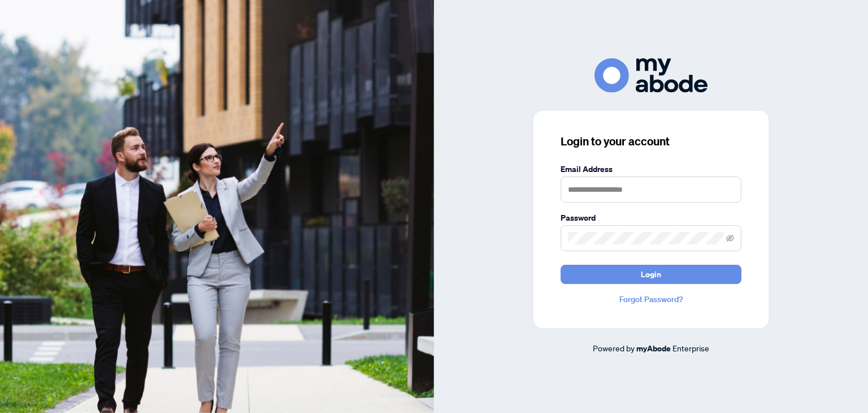 Image resolution: width=868 pixels, height=413 pixels. Describe the element at coordinates (730, 238) in the screenshot. I see `span: eye-invisible` at that location.